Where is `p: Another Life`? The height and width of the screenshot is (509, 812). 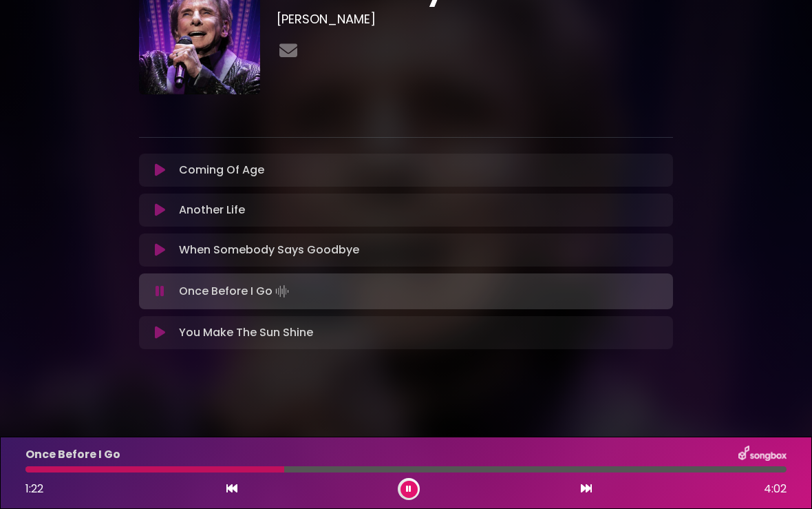 p: Another Life is located at coordinates (212, 210).